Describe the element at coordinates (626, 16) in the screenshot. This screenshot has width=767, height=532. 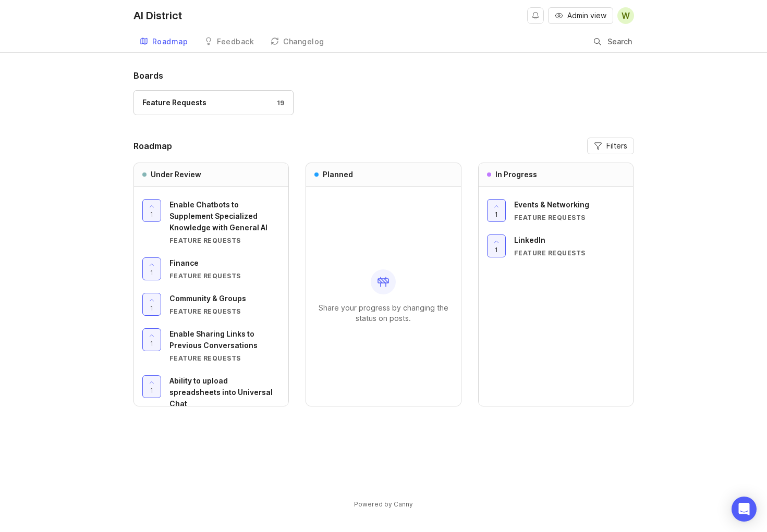
I see `button: W` at that location.